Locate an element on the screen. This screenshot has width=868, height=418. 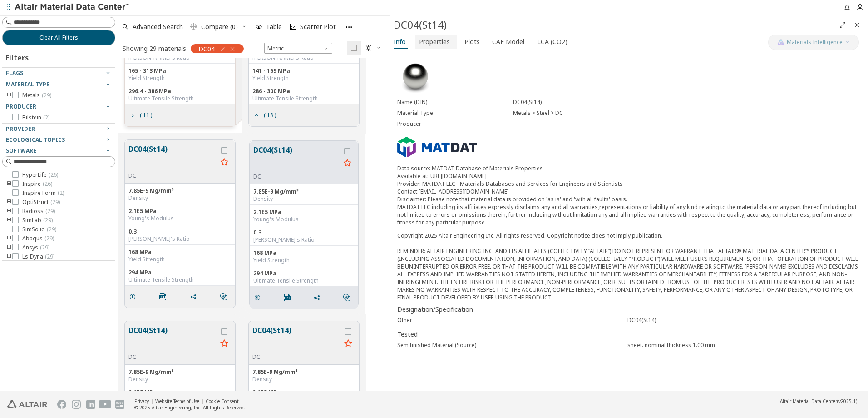
button: Clear All Filters is located at coordinates (59, 38).